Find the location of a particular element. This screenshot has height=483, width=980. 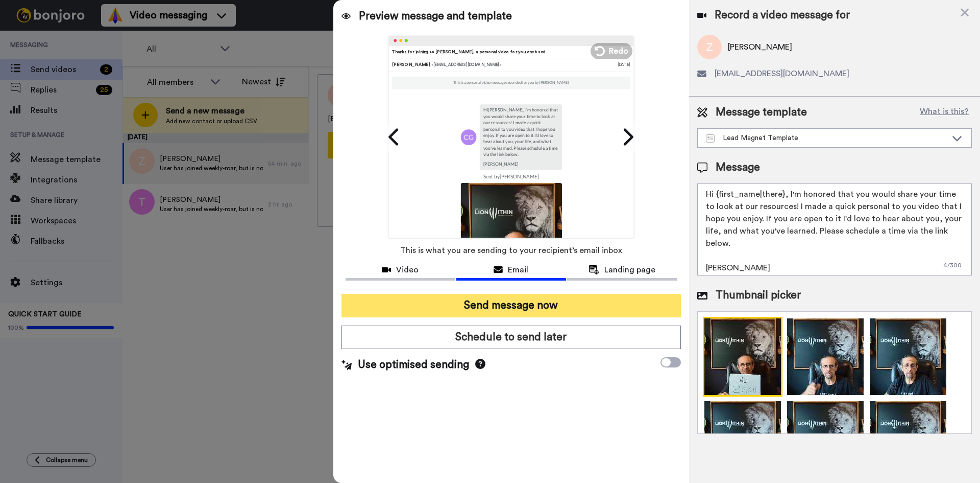

span: Video is located at coordinates (407, 269).